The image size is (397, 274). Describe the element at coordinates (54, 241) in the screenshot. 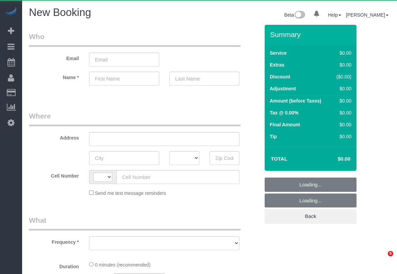

I see `label: Frequency *` at that location.